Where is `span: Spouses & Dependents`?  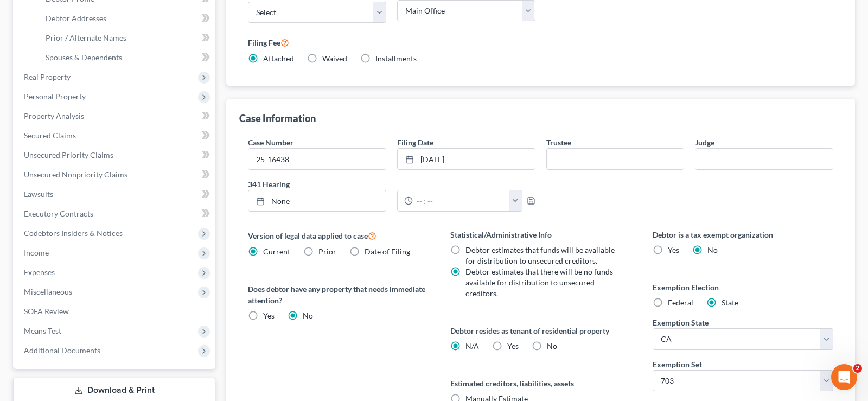
span: Spouses & Dependents is located at coordinates (83, 57).